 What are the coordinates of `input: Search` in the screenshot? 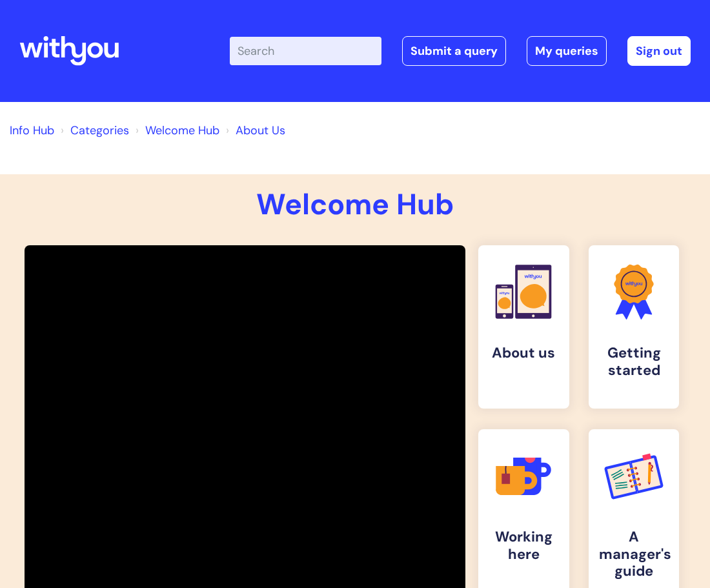 It's located at (306, 51).